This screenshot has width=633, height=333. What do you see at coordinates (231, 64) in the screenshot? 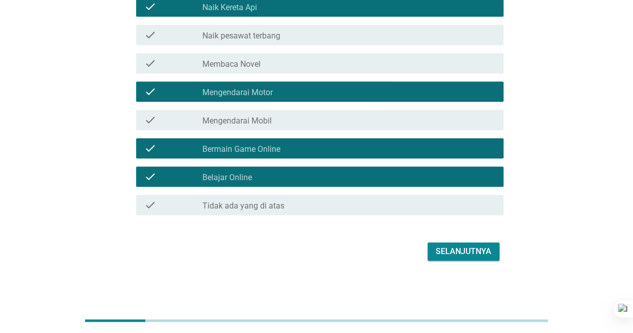
I see `label: Membaca Novel` at bounding box center [231, 64].